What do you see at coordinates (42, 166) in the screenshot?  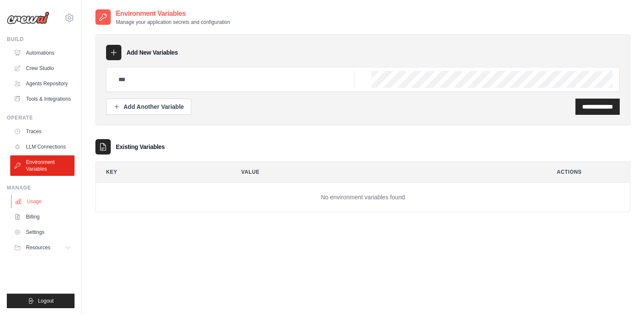 I see `a: Environment Variables` at bounding box center [42, 166].